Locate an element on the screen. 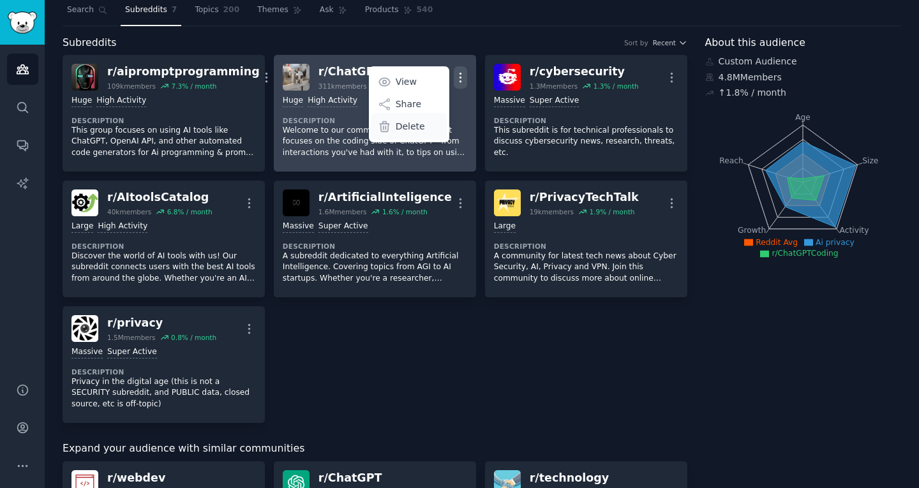 This screenshot has height=488, width=919. tspan: Activity is located at coordinates (854, 230).